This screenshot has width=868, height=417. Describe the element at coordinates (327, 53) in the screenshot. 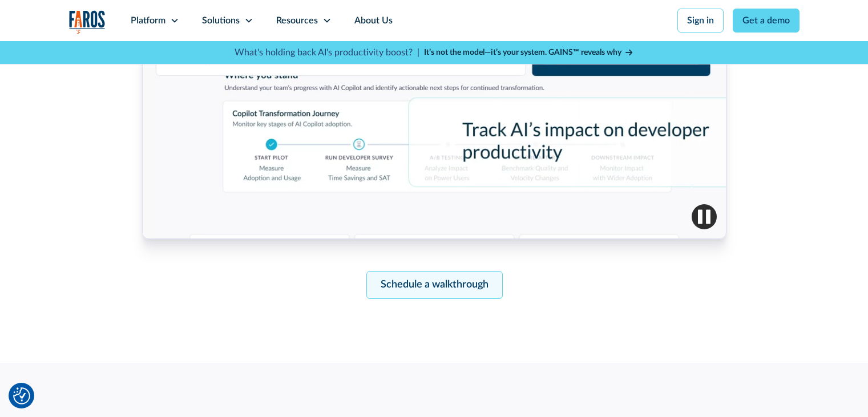

I see `p: What's holding back AI's productivity boost? |` at that location.